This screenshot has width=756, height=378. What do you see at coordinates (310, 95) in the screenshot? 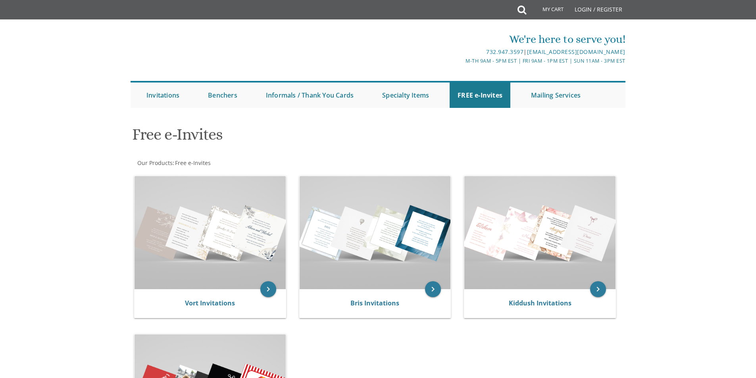
I see `a: Informals / Thank You Cards` at bounding box center [310, 95].